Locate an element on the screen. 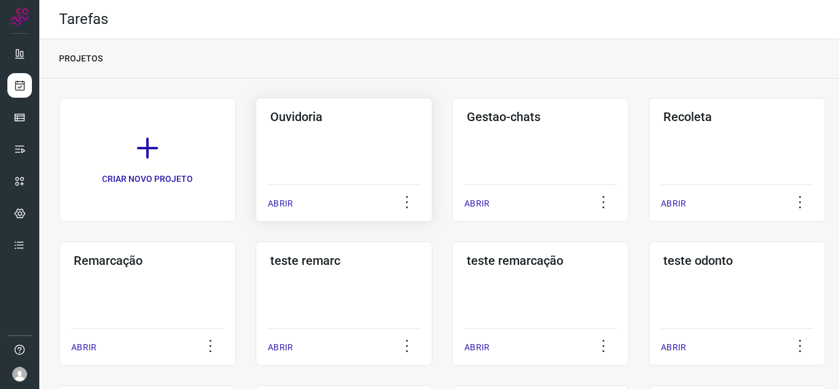 This screenshot has width=839, height=389. h3: Remarcação is located at coordinates (147, 260).